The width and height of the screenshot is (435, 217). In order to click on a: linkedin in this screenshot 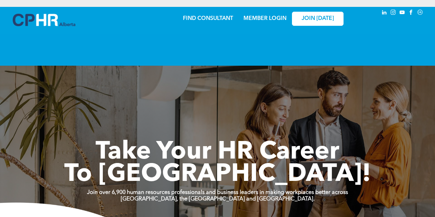, I will do `click(385, 13)`.